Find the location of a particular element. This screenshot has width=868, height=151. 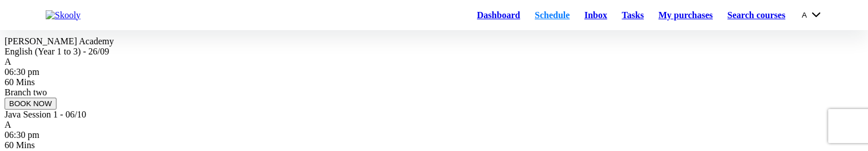

button: Achevron down outline is located at coordinates (811, 15).